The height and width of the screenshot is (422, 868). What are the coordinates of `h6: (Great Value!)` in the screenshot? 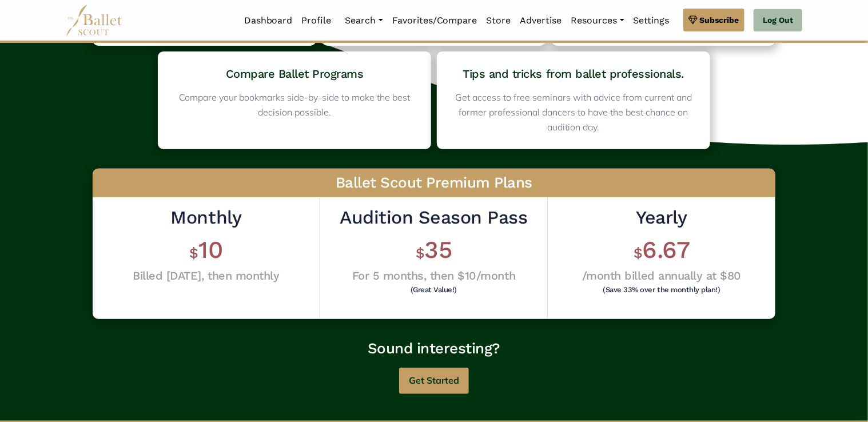 It's located at (434, 289).